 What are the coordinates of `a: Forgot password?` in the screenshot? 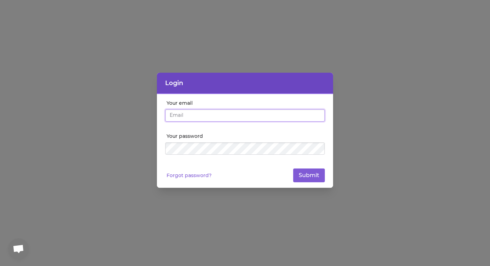 It's located at (189, 175).